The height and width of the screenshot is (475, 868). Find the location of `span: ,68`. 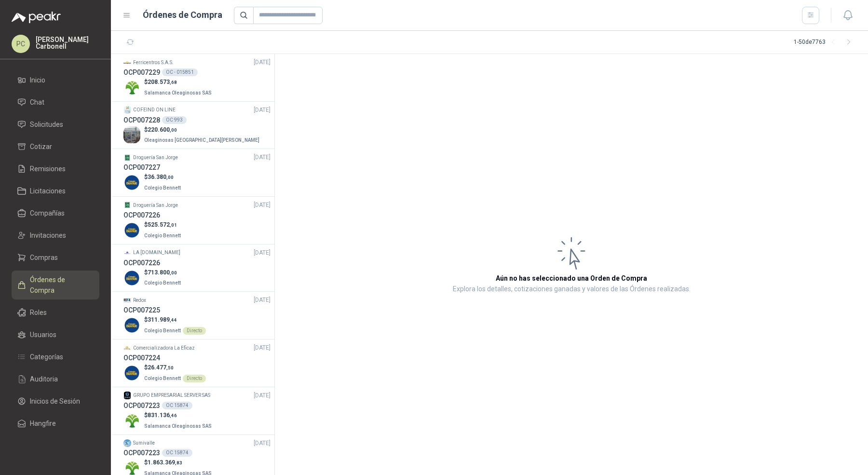

span: ,68 is located at coordinates (173, 82).